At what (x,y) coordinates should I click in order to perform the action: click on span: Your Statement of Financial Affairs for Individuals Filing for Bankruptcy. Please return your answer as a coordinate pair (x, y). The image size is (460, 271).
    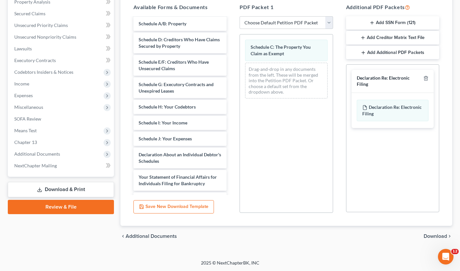
    Looking at the image, I should click on (178, 180).